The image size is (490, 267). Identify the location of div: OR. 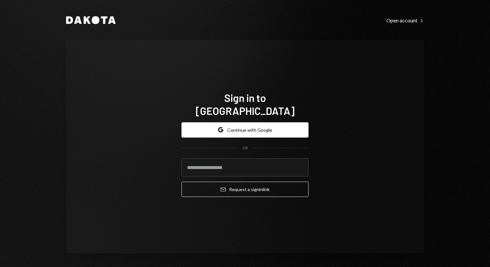
(245, 148).